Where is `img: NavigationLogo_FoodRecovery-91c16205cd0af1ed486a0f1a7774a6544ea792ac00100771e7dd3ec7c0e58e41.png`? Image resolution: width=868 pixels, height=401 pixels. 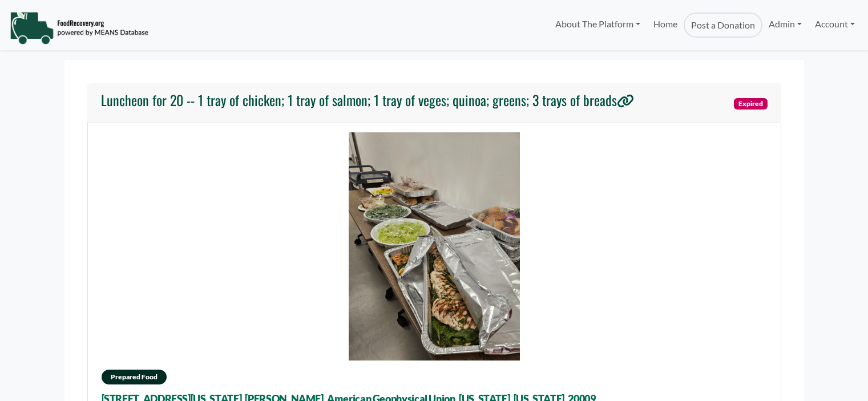 img: NavigationLogo_FoodRecovery-91c16205cd0af1ed486a0f1a7774a6544ea792ac00100771e7dd3ec7c0e58e41.png is located at coordinates (78, 28).